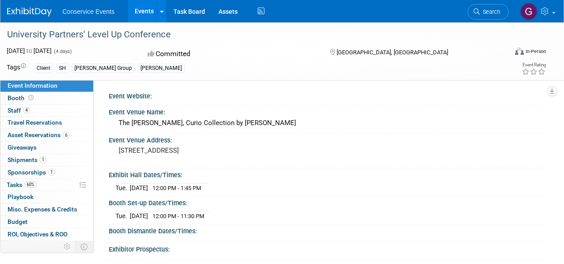  I want to click on a: Staff4, so click(47, 111).